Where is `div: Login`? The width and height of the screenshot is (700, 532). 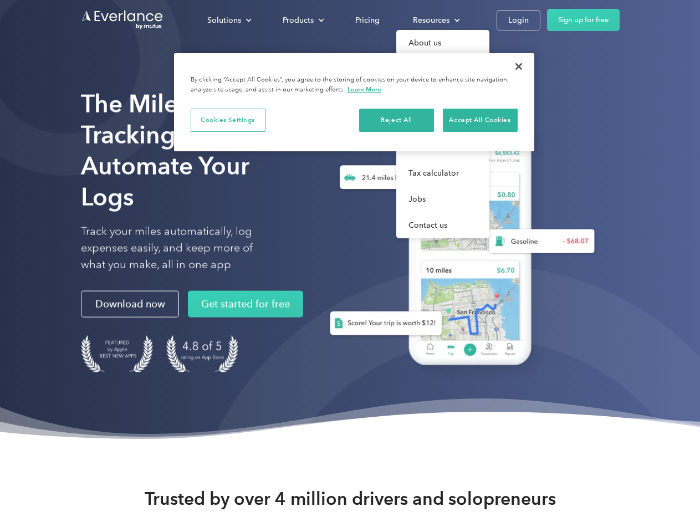
div: Login is located at coordinates (518, 20).